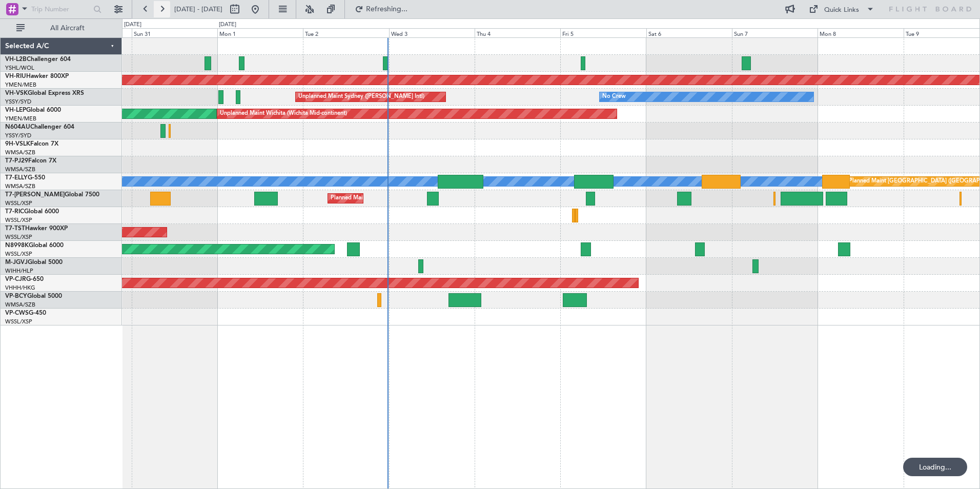  Describe the element at coordinates (17, 144) in the screenshot. I see `span: 9H-VSLK` at that location.